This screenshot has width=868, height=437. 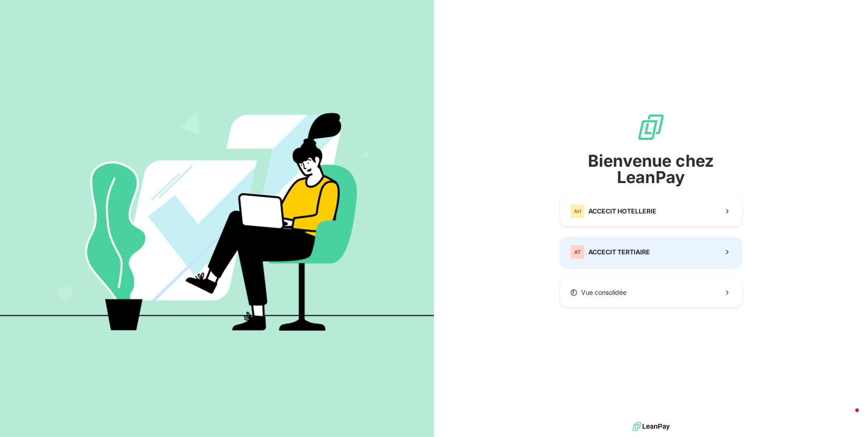 What do you see at coordinates (651, 426) in the screenshot?
I see `img: logo` at bounding box center [651, 426].